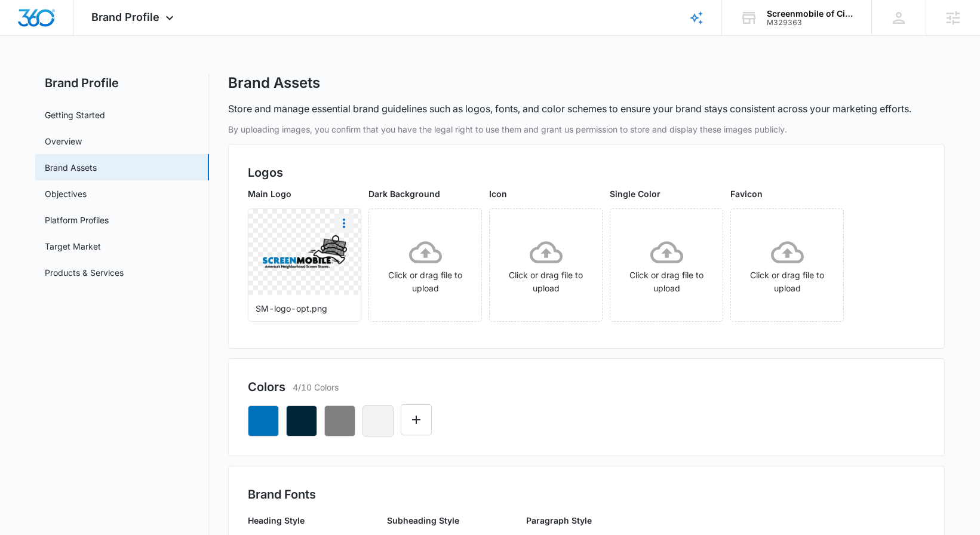 This screenshot has width=980, height=535. Describe the element at coordinates (810, 22) in the screenshot. I see `div: account id` at that location.